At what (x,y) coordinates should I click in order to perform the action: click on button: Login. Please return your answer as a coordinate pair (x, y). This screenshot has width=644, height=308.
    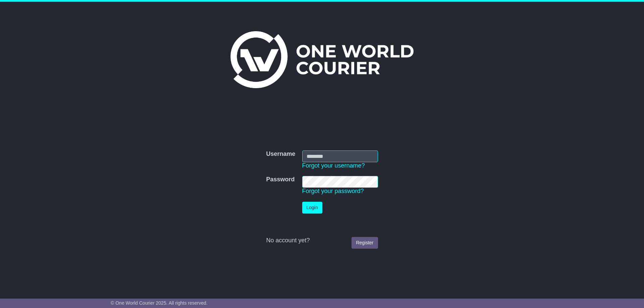
    Looking at the image, I should click on (313, 207).